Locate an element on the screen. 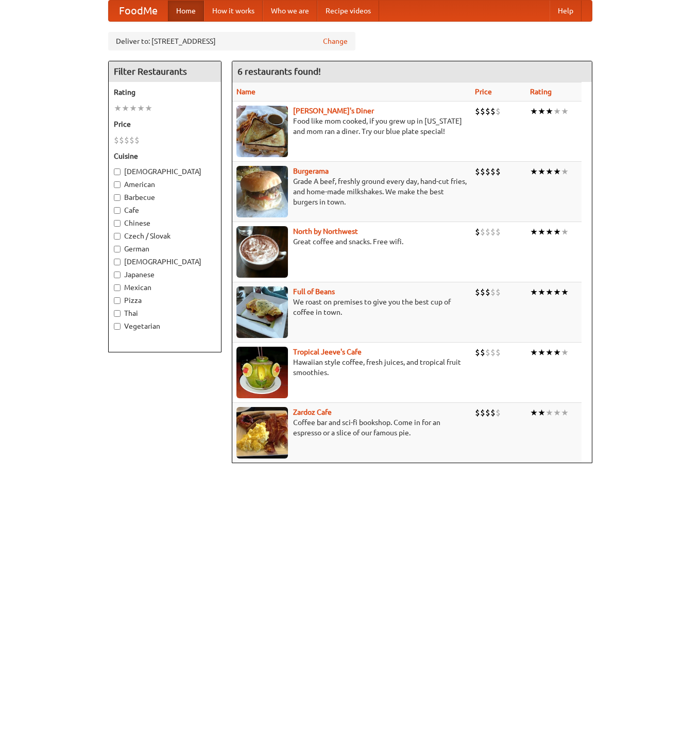 This screenshot has width=700, height=729. label: Thai is located at coordinates (165, 313).